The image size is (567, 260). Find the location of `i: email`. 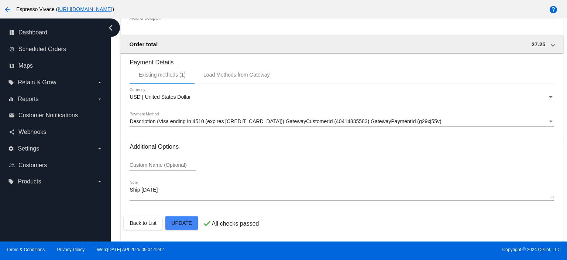

i: email is located at coordinates (12, 115).